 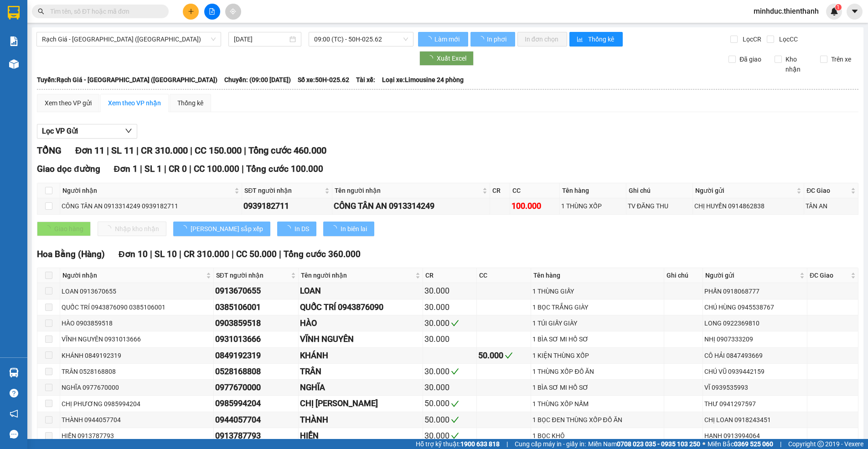 What do you see at coordinates (87, 131) in the screenshot?
I see `button: Lọc VP Gửi` at bounding box center [87, 131].